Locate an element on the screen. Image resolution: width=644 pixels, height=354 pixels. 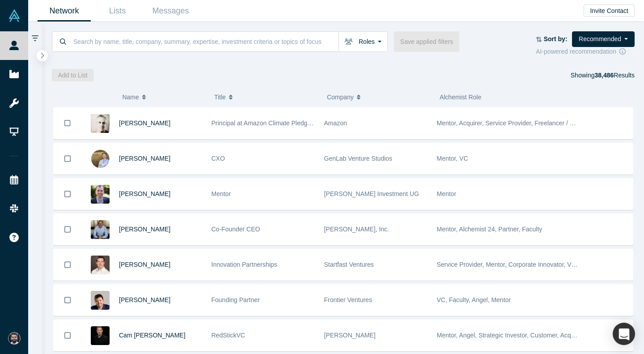
button: Title is located at coordinates (265, 97).